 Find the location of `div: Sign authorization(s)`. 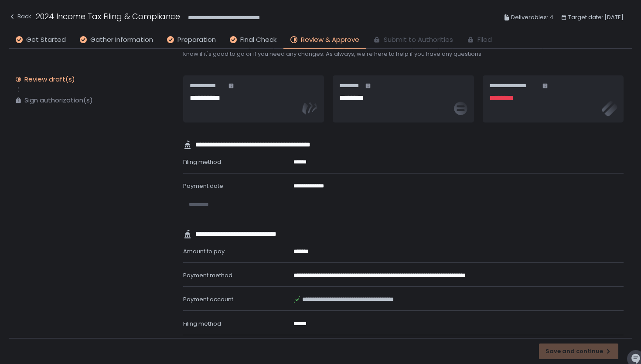

div: Sign authorization(s) is located at coordinates (58, 100).